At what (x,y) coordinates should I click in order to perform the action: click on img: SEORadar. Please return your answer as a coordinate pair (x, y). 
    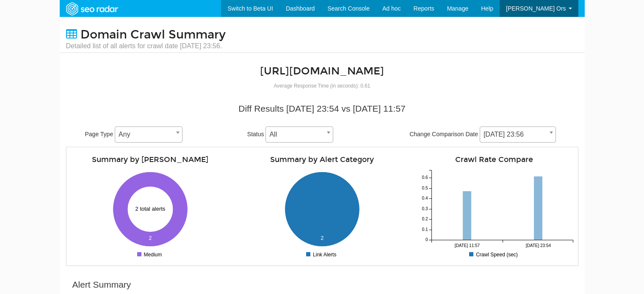
    Looking at the image, I should click on (92, 9).